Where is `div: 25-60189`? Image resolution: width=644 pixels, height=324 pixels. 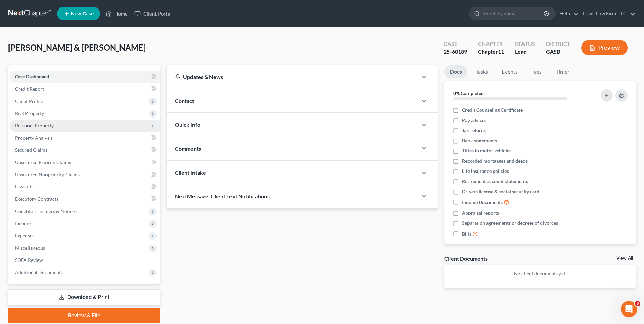
div: 25-60189 is located at coordinates (455, 52).